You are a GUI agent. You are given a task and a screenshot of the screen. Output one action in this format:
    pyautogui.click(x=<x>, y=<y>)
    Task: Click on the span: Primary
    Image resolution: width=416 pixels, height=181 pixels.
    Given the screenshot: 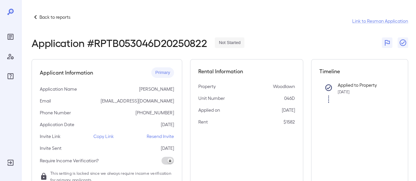 What is the action you would take?
    pyautogui.click(x=163, y=73)
    